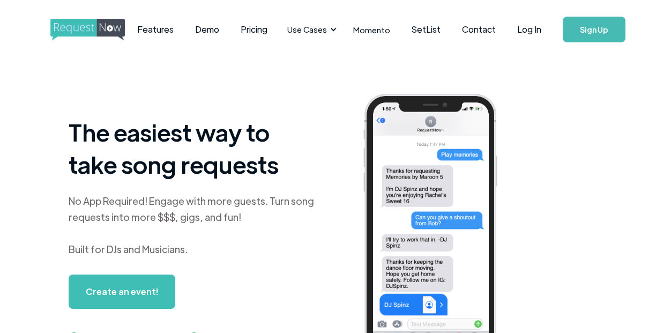  What do you see at coordinates (371, 29) in the screenshot?
I see `a: Momento` at bounding box center [371, 29].